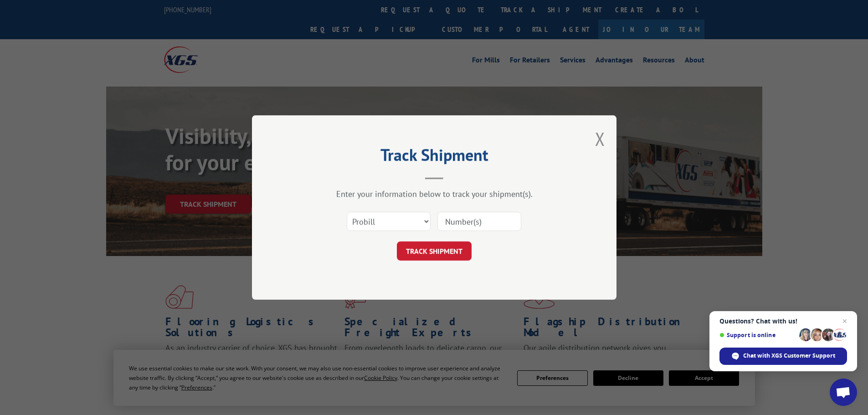 The width and height of the screenshot is (868, 415). I want to click on span: Support is online, so click(758, 335).